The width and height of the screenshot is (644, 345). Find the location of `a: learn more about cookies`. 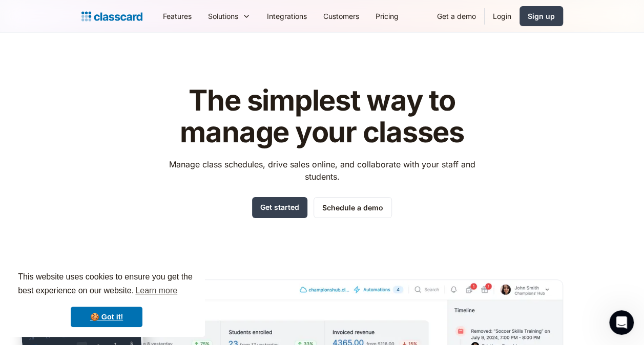

a: learn more about cookies is located at coordinates (156, 291).